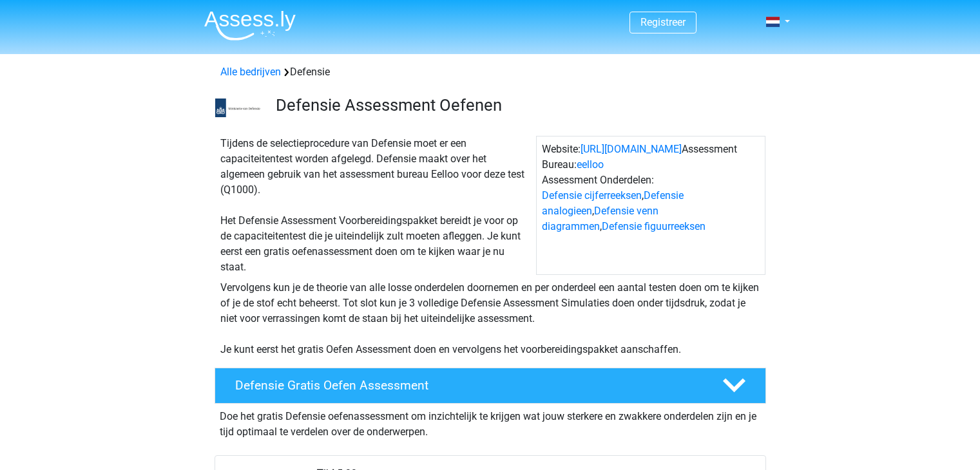  I want to click on div: Defensie, so click(490, 72).